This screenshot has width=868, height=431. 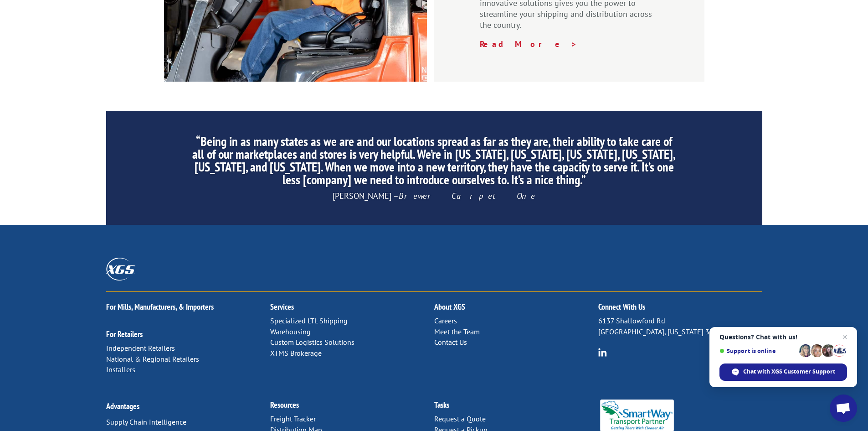 What do you see at coordinates (152, 359) in the screenshot?
I see `a: National & Regional Retailers` at bounding box center [152, 359].